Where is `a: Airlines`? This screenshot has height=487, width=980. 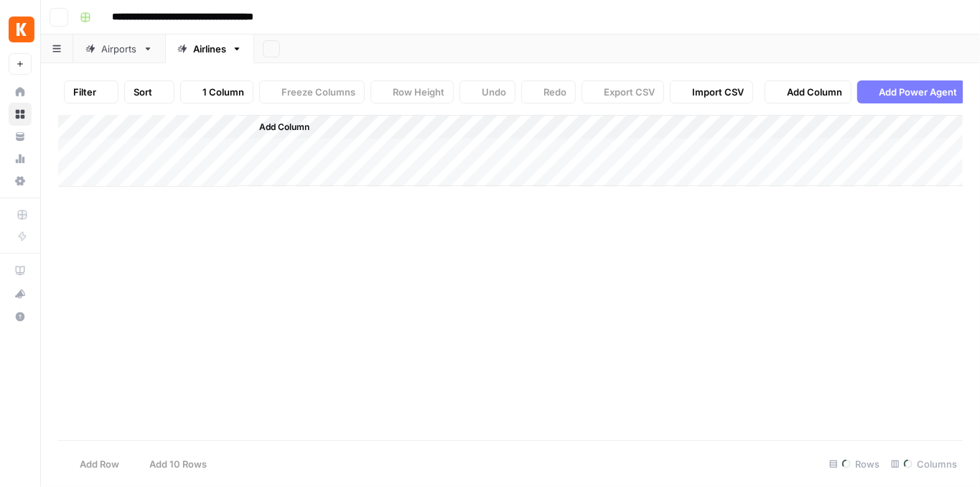
a: Airlines is located at coordinates (210, 49).